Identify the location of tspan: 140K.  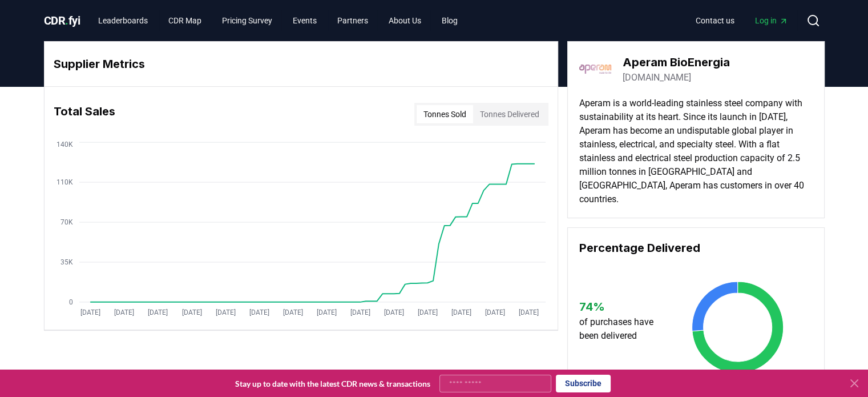
(64, 145).